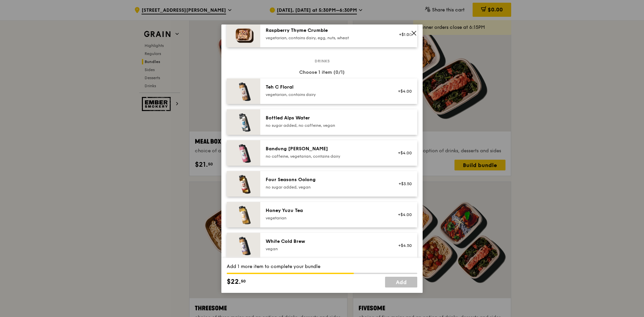  I want to click on img: daily_normal_HORZ-four-seasons-oolong.jpg, so click(244, 184).